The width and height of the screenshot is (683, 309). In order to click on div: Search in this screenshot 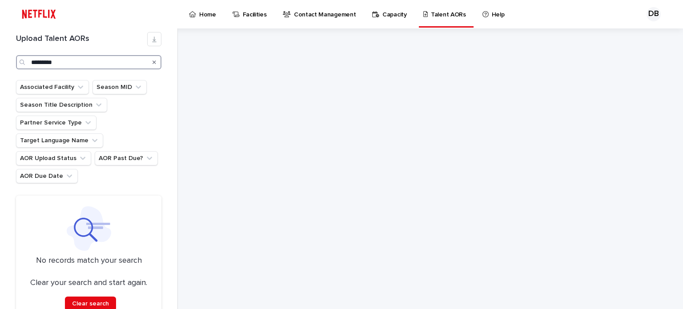, I will do `click(88, 62)`.